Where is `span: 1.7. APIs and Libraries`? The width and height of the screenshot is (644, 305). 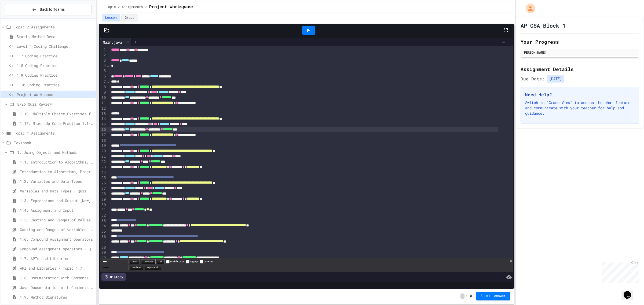 span: 1.7. APIs and Libraries is located at coordinates (57, 259).